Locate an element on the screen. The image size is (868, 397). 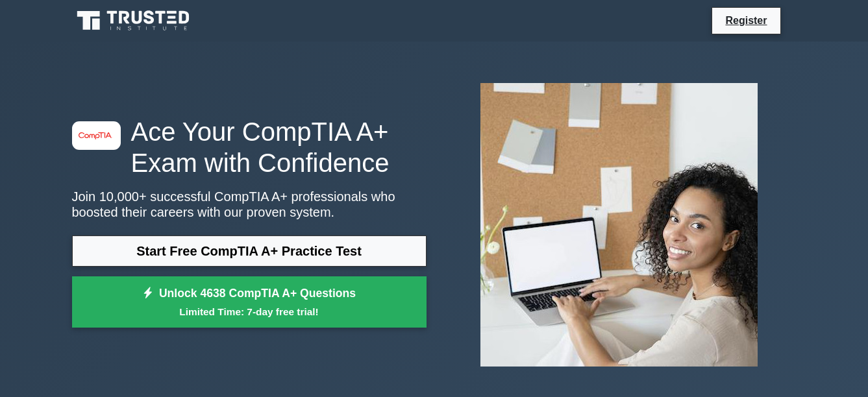
small: Limited Time: 7-day free trial! is located at coordinates (249, 312).